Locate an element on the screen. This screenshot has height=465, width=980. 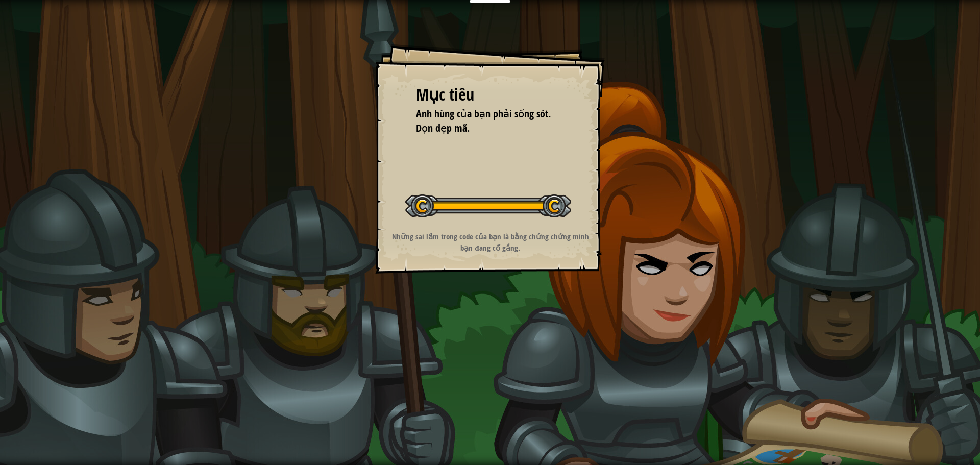
span: Dọn dẹp mã. is located at coordinates (443, 128).